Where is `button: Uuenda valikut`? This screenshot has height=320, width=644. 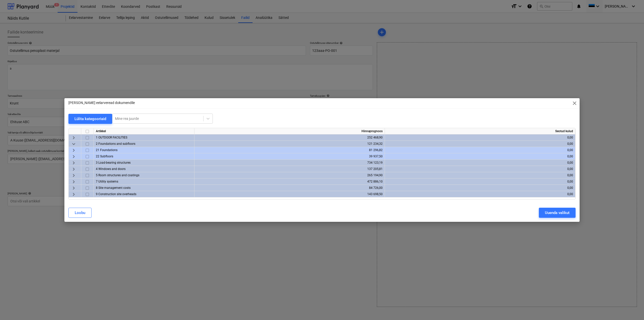 button: Uuenda valikut is located at coordinates (557, 213).